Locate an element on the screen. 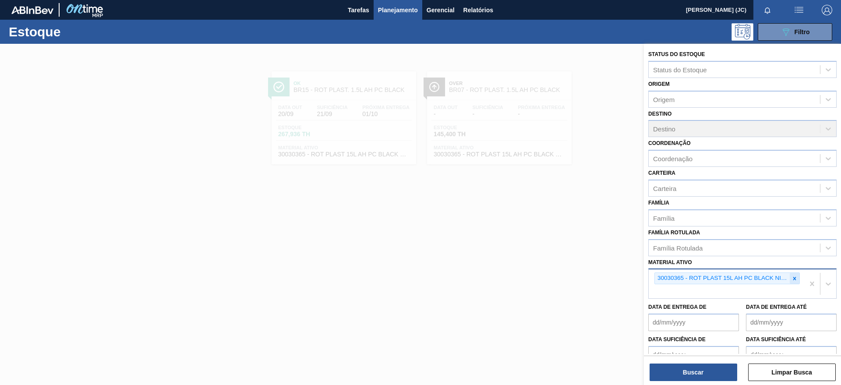 The width and height of the screenshot is (841, 385). div: Pogramando: nenhum usuário selecionado is located at coordinates (742, 32).